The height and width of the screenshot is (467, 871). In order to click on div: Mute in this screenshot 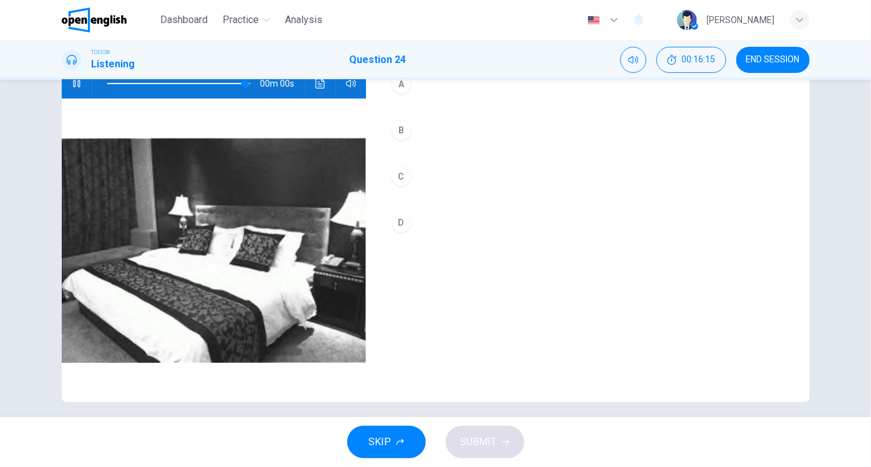, I will do `click(633, 60)`.